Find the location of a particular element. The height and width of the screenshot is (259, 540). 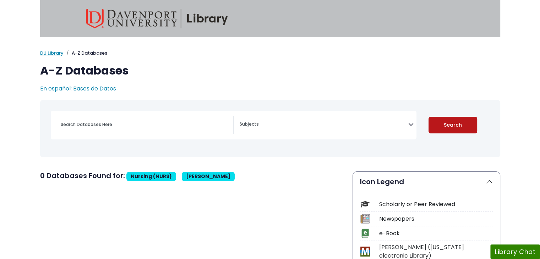

span: En español: Bases de Datos is located at coordinates (78, 88).